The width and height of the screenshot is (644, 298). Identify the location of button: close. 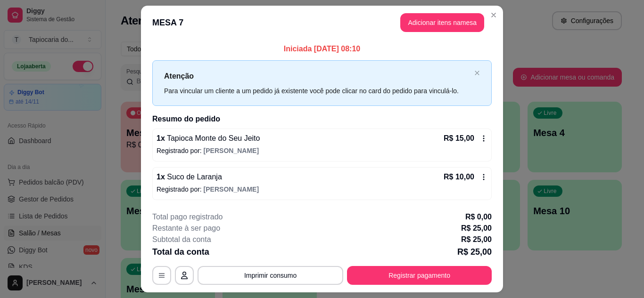
(477, 73).